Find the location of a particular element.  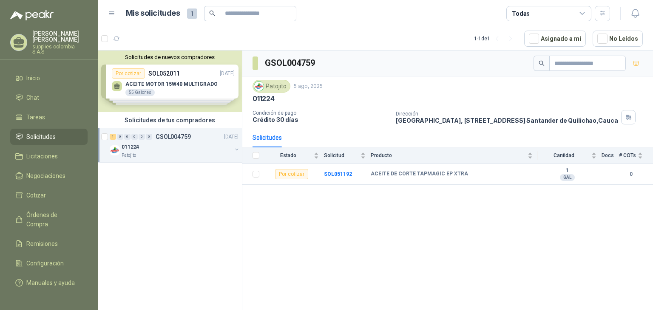

th: Estado is located at coordinates (294, 156).